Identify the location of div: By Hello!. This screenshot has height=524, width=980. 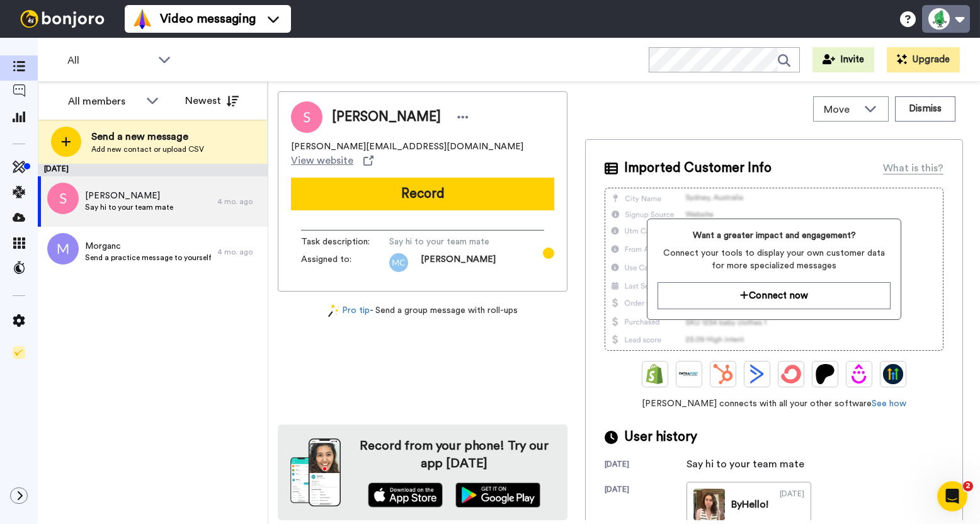
(750, 504).